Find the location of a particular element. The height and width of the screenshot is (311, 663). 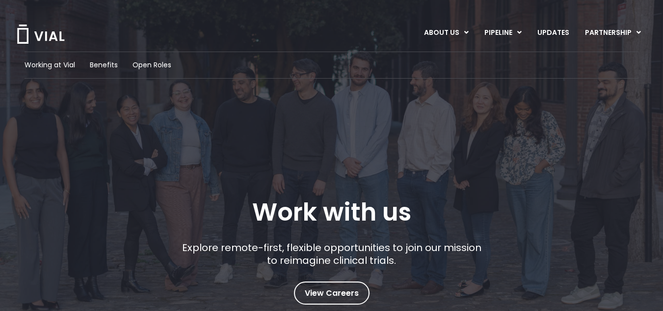

a: ABOUT USMenu Toggle is located at coordinates (446, 33).